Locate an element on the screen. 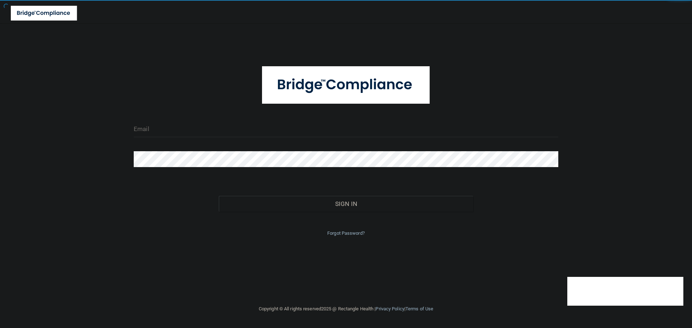  div: Copyright © All rights reserved 2025 @ Rectangle Health | | is located at coordinates (346, 309).